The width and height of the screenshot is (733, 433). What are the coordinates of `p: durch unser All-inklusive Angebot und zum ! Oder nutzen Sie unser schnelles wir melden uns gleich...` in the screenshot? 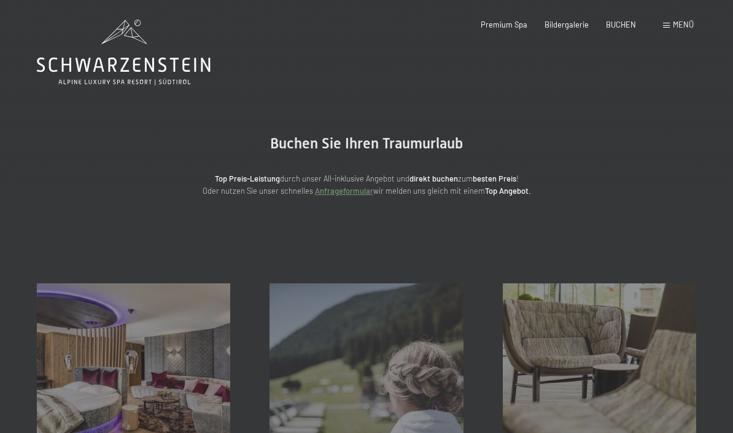 It's located at (367, 185).